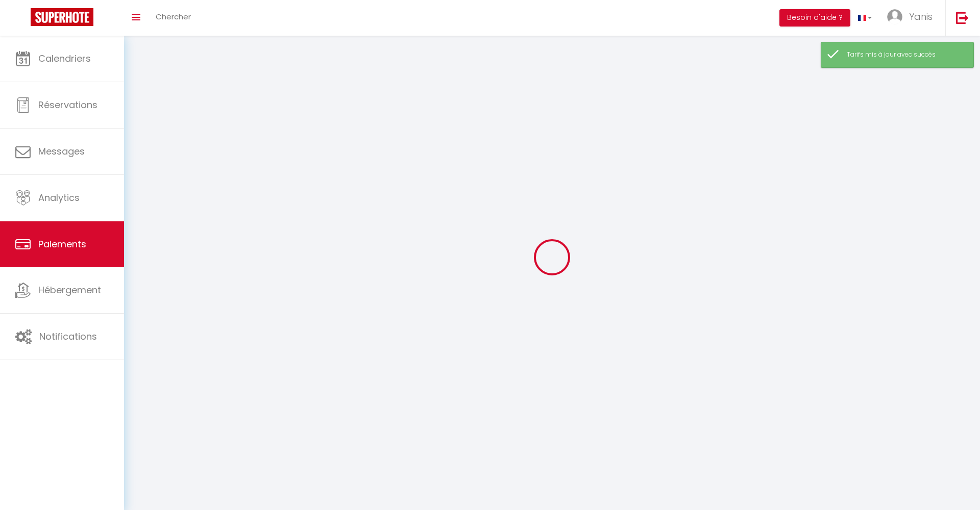  I want to click on span: Notifications, so click(68, 336).